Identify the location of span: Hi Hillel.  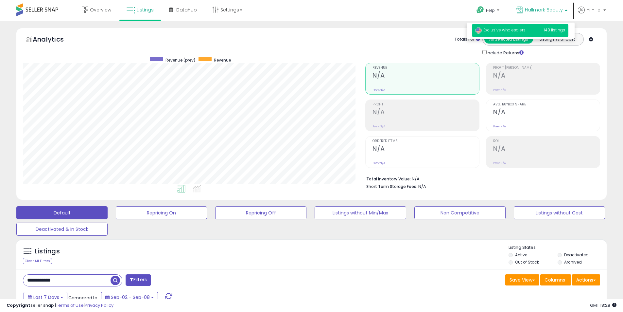
(594, 10).